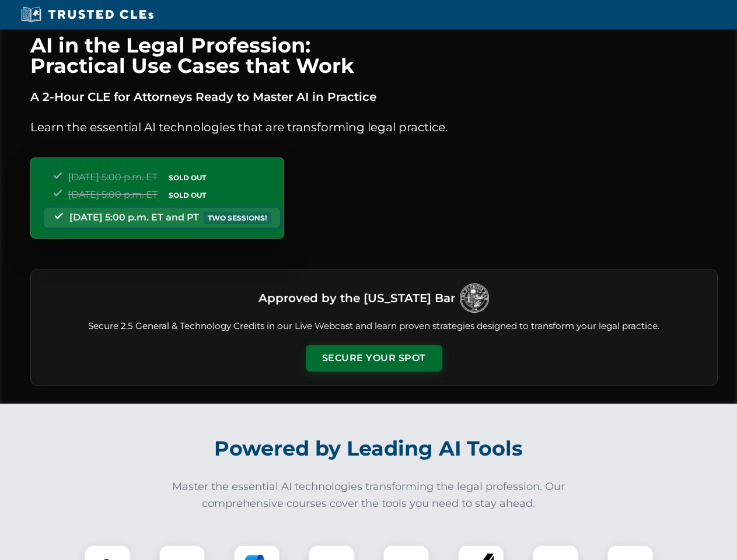 This screenshot has width=737, height=560. Describe the element at coordinates (374, 127) in the screenshot. I see `p: Learn the essential AI technologies that are transforming legal practice.` at that location.